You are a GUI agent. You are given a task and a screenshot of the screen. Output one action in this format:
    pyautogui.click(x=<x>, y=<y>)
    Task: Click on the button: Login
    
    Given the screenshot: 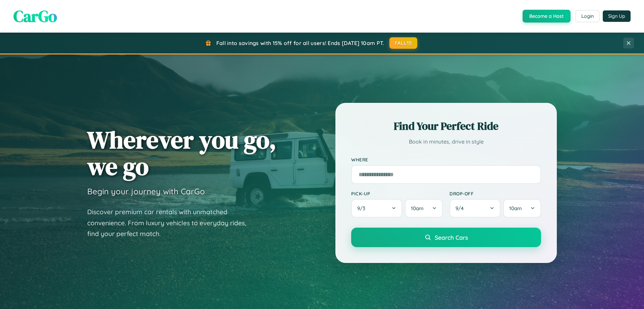 What is the action you would take?
    pyautogui.click(x=588, y=16)
    